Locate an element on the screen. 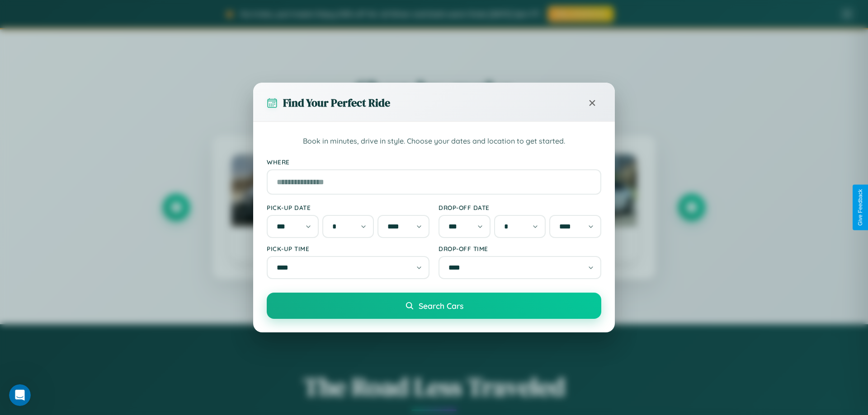 The width and height of the screenshot is (868, 415). label: Where is located at coordinates (434, 162).